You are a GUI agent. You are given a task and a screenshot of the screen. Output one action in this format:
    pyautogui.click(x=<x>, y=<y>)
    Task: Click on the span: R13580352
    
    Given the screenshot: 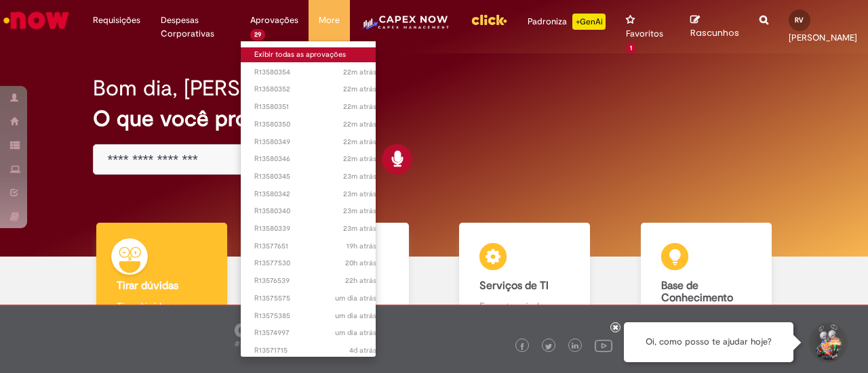 What is the action you would take?
    pyautogui.click(x=315, y=89)
    